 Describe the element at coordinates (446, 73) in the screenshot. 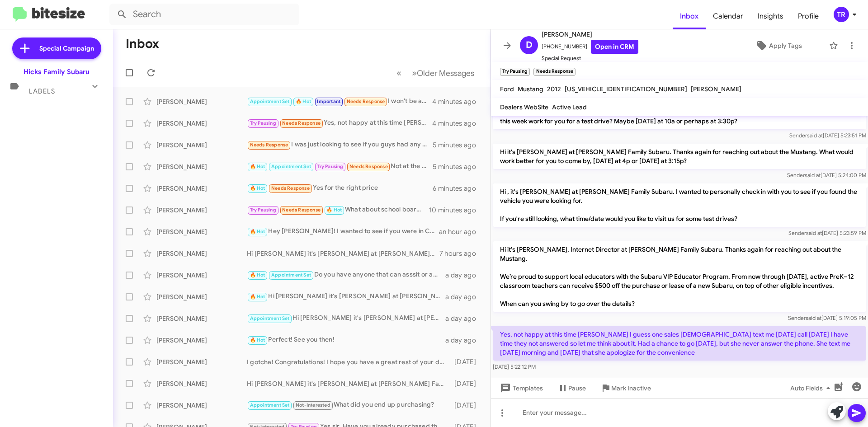

I see `span: Older Messages` at that location.